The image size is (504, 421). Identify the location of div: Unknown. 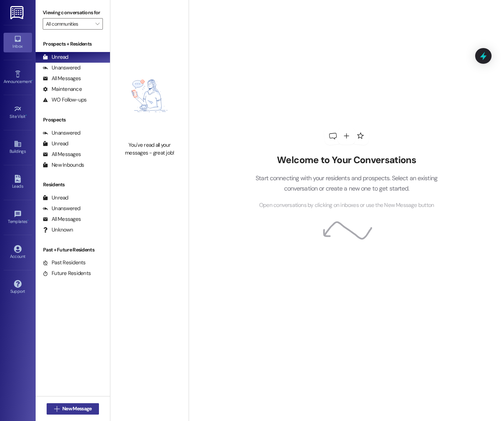
(58, 230).